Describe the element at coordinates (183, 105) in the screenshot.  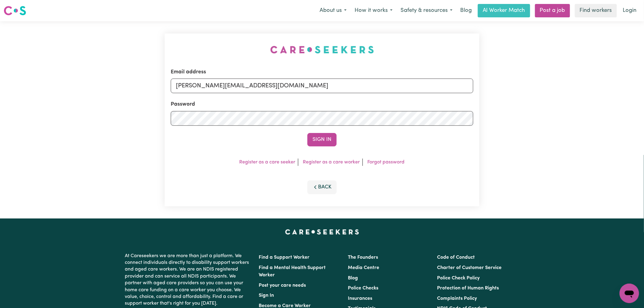
I see `label: Password` at that location.